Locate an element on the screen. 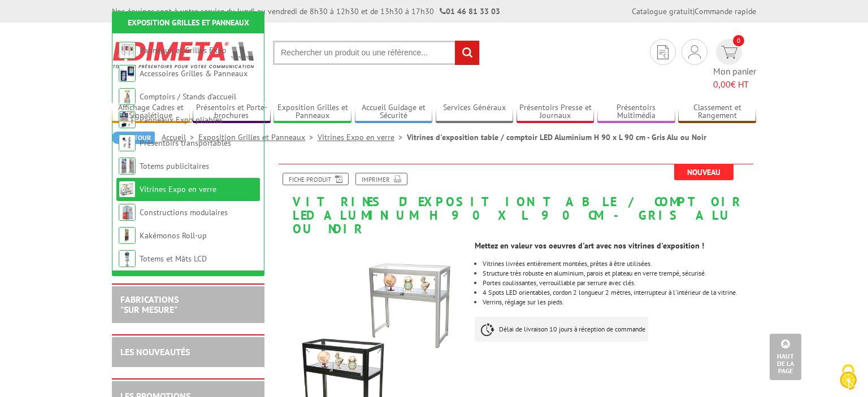  li: Vitrines d'exposition table / comptoir LED Aluminium H 90 x L 90 cm - Gris Alu ou Noir is located at coordinates (557, 137).